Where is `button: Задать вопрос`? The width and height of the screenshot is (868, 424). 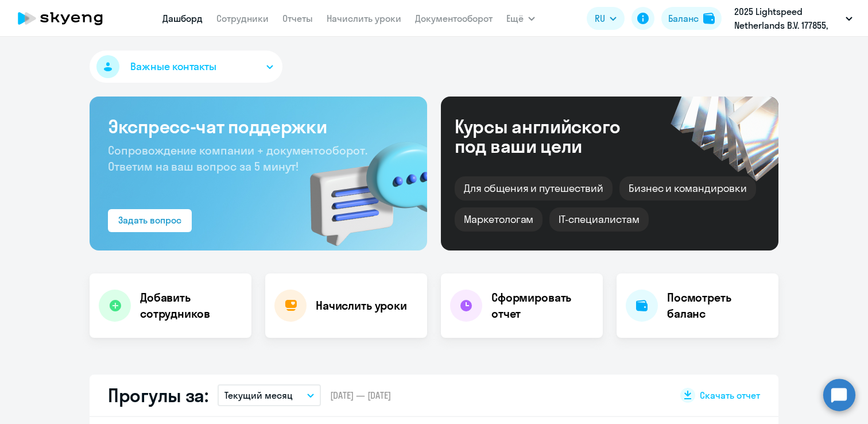
button: Задать вопрос is located at coordinates (150, 221).